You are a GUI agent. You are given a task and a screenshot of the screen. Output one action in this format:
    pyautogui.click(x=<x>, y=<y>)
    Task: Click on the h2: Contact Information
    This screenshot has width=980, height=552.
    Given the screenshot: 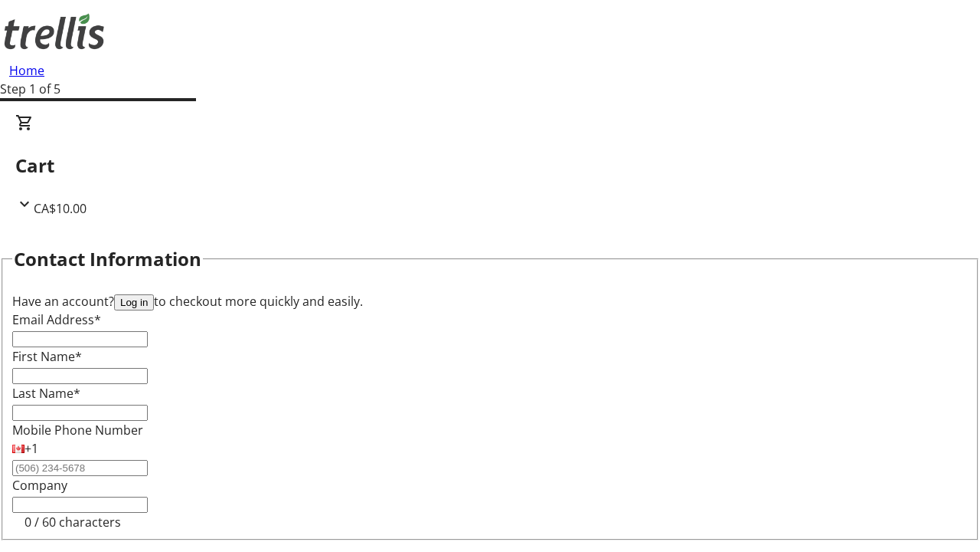 What is the action you would take?
    pyautogui.click(x=107, y=259)
    